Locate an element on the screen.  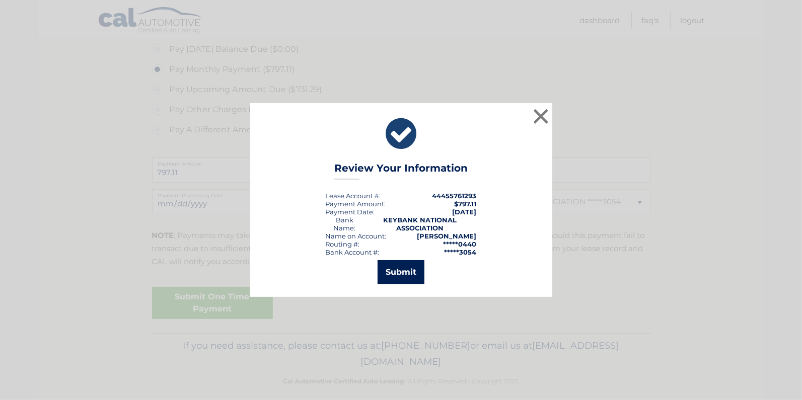
span: Payment Date is located at coordinates (350, 212).